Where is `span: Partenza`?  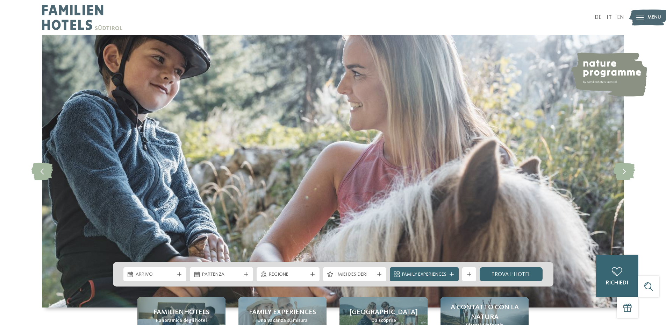 span: Partenza is located at coordinates (221, 275).